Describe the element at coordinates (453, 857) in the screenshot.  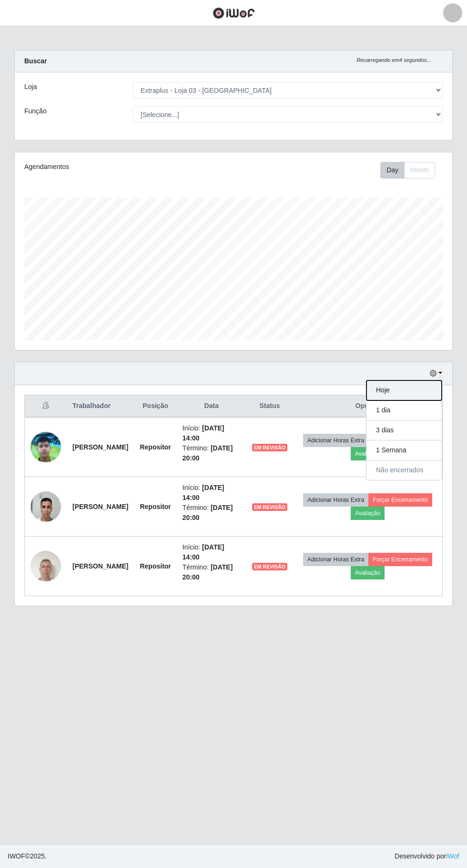
I see `a: iWof` at that location.